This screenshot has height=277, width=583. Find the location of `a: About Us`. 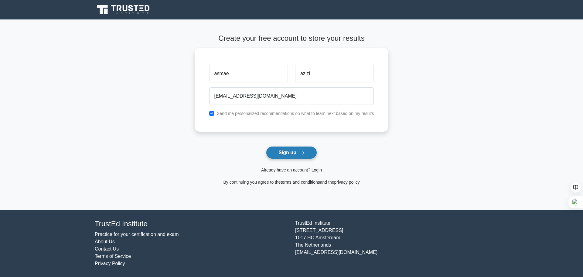

a: About Us is located at coordinates (105, 241).